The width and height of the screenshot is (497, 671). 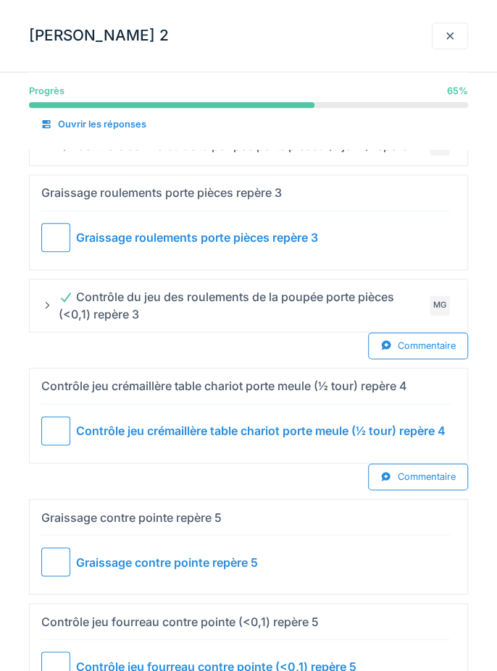 I want to click on div: MG, so click(x=440, y=306).